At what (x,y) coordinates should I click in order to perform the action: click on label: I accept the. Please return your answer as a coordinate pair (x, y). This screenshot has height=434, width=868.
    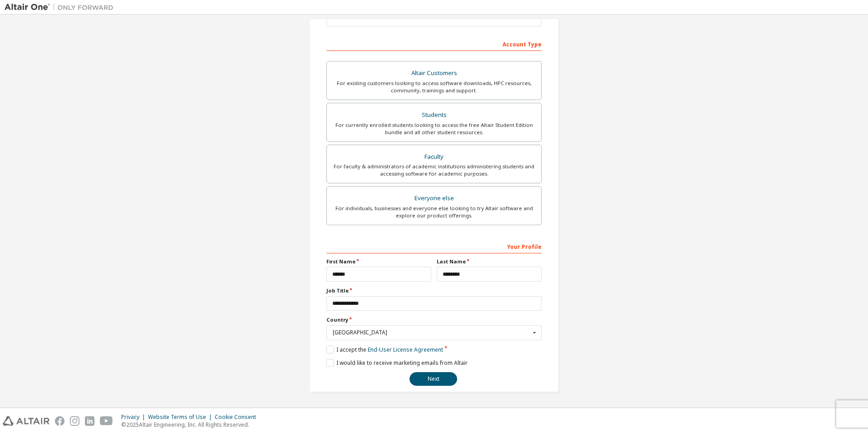
    Looking at the image, I should click on (385, 349).